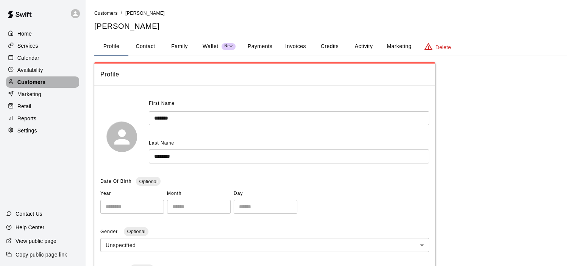  What do you see at coordinates (42, 58) in the screenshot?
I see `a: Calendar` at bounding box center [42, 58].